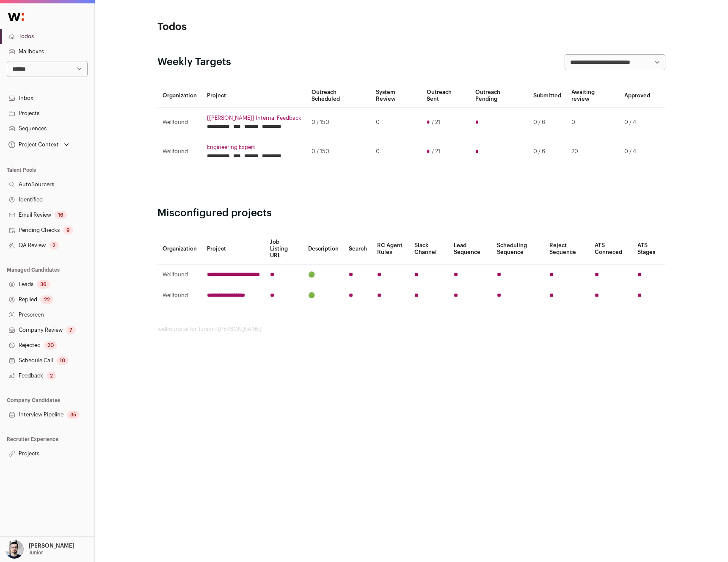 Image resolution: width=728 pixels, height=562 pixels. Describe the element at coordinates (36, 553) in the screenshot. I see `p: Junior` at that location.